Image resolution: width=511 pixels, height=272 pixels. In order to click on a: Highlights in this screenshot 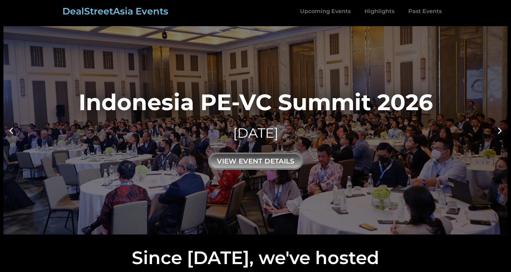, I will do `click(379, 11)`.